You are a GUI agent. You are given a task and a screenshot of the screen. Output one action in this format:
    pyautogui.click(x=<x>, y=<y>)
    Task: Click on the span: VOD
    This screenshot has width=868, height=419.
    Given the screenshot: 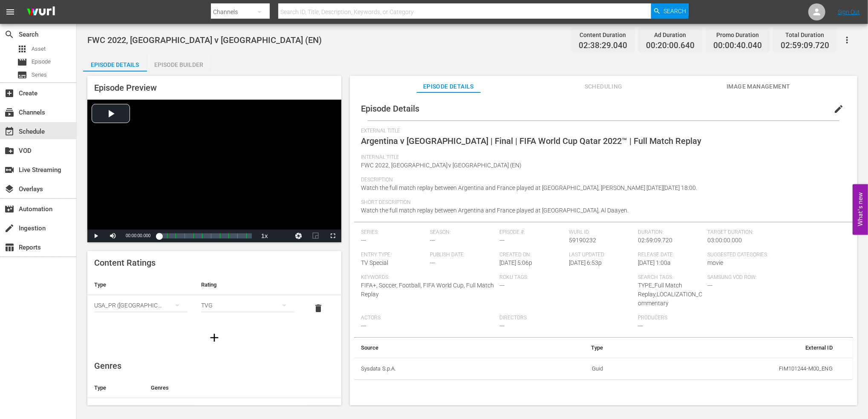 What is the action you would take?
    pyautogui.click(x=9, y=151)
    